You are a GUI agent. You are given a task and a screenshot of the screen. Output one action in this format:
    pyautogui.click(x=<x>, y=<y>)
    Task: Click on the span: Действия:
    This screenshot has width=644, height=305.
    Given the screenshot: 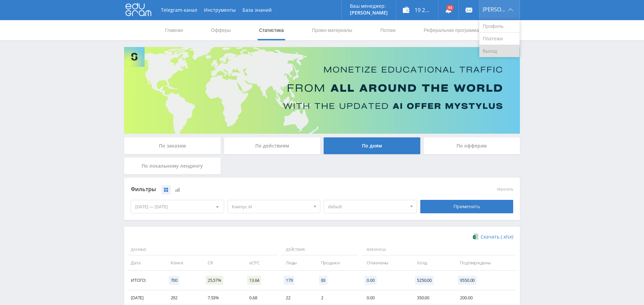 What is the action you would take?
    pyautogui.click(x=320, y=250)
    